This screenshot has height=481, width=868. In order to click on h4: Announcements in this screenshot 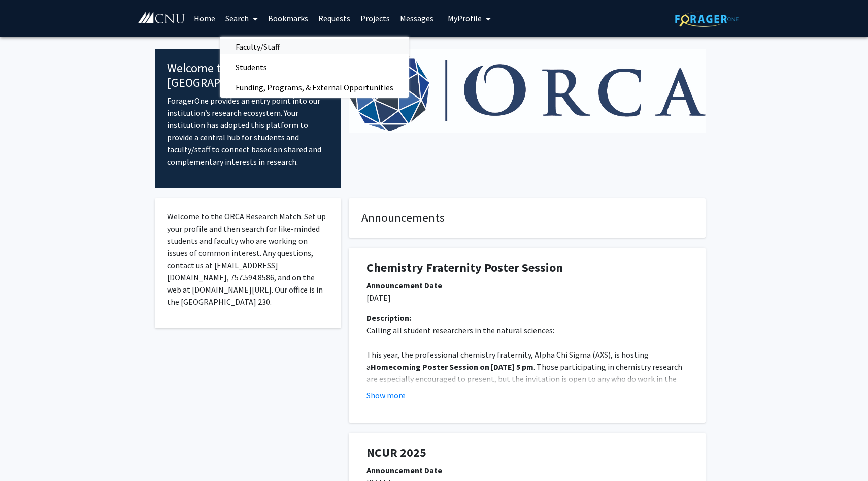, I will do `click(527, 217)`.